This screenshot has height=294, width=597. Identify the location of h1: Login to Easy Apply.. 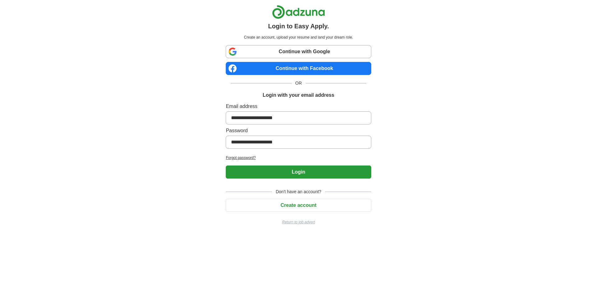
(298, 26).